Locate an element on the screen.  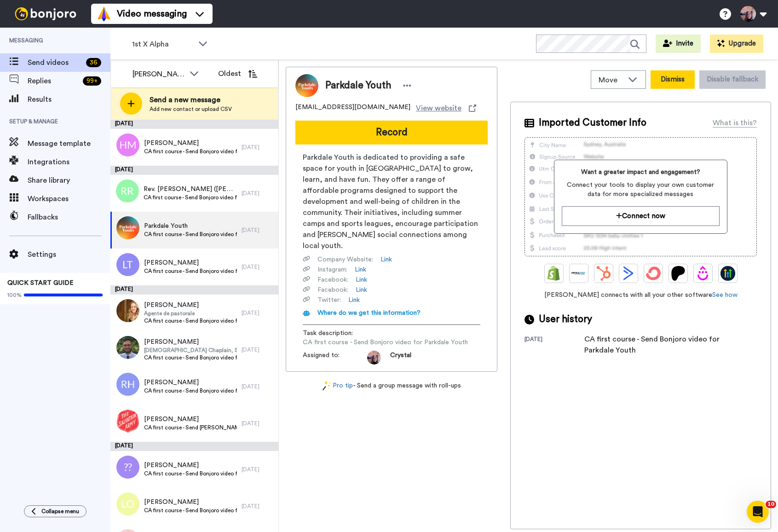
span: Instagram : is located at coordinates (332, 270).